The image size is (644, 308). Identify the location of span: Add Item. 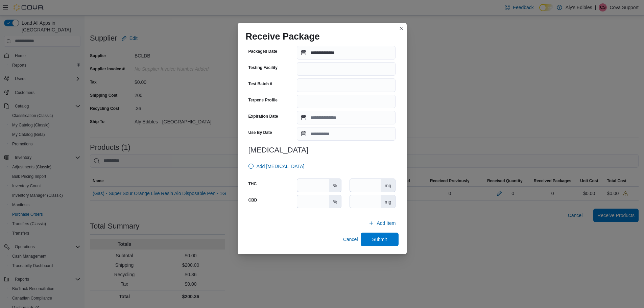
(385, 222).